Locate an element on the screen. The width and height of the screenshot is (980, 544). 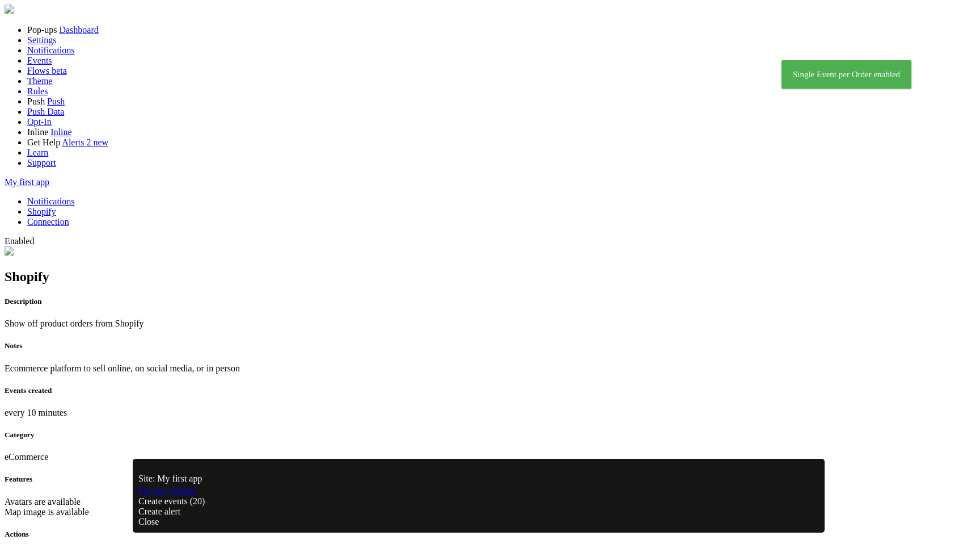
img: fomo-relay-logo-orange.svg is located at coordinates (9, 9).